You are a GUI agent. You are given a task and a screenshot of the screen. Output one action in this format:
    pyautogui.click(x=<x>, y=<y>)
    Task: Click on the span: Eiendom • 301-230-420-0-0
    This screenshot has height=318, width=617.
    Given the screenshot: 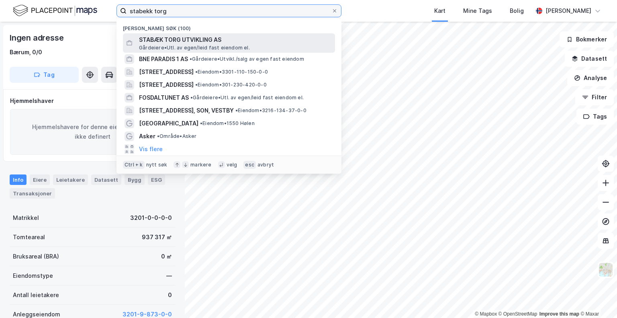 What is the action you would take?
    pyautogui.click(x=231, y=85)
    